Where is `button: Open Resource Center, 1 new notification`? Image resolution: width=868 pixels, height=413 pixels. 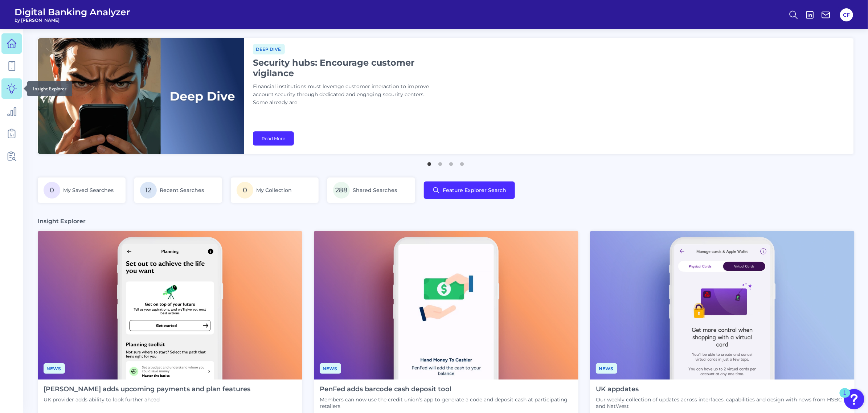
button: Open Resource Center, 1 new notification is located at coordinates (854, 399).